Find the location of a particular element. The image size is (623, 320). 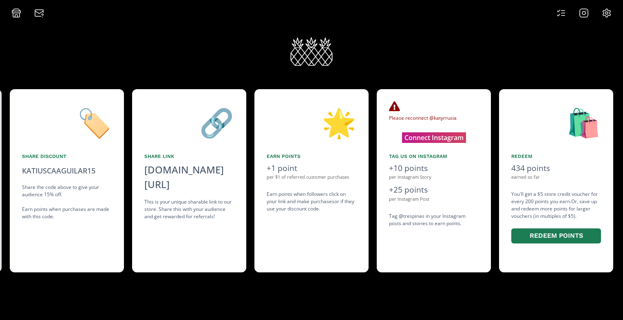

div: per Instagram Story is located at coordinates (434, 177).